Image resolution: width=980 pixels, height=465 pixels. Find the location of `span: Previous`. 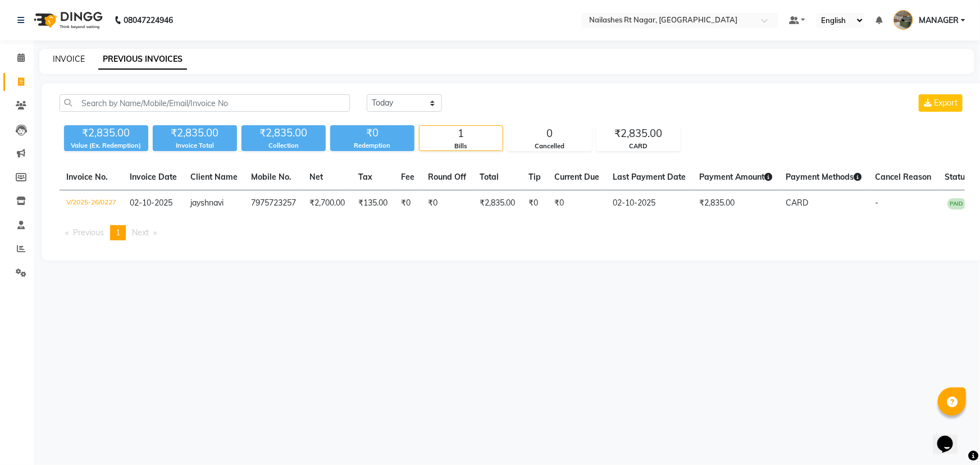

span: Previous is located at coordinates (88, 232).